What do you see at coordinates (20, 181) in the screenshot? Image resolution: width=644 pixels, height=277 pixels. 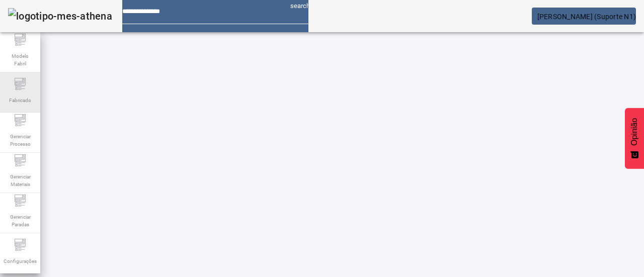 I see `font: Gerenciar Materiais` at bounding box center [20, 181].